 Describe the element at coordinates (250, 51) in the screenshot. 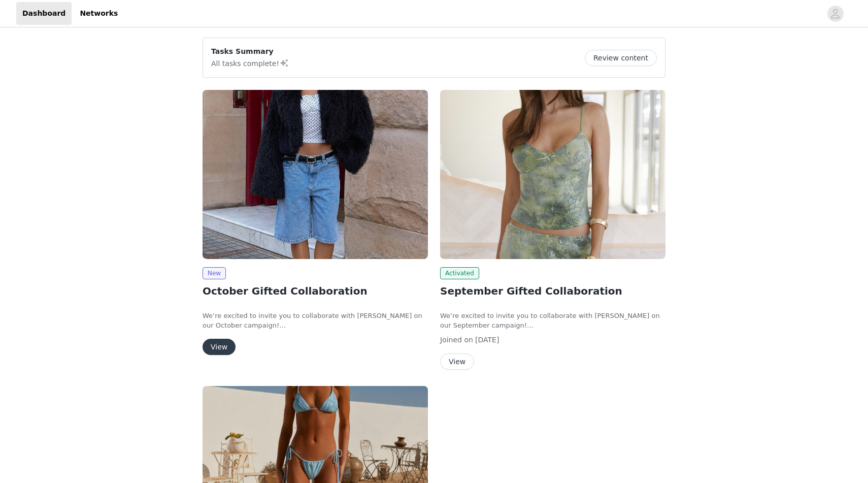

I see `p: Tasks Summary` at that location.